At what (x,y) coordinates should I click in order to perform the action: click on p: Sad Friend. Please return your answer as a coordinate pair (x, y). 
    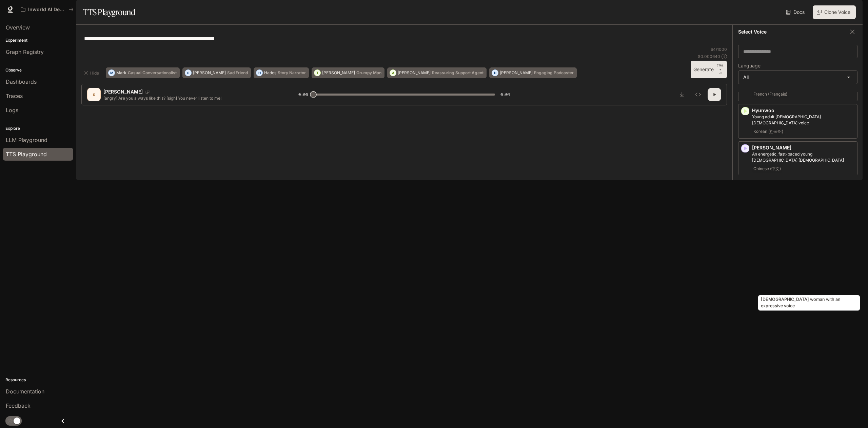
    Looking at the image, I should click on (237, 73).